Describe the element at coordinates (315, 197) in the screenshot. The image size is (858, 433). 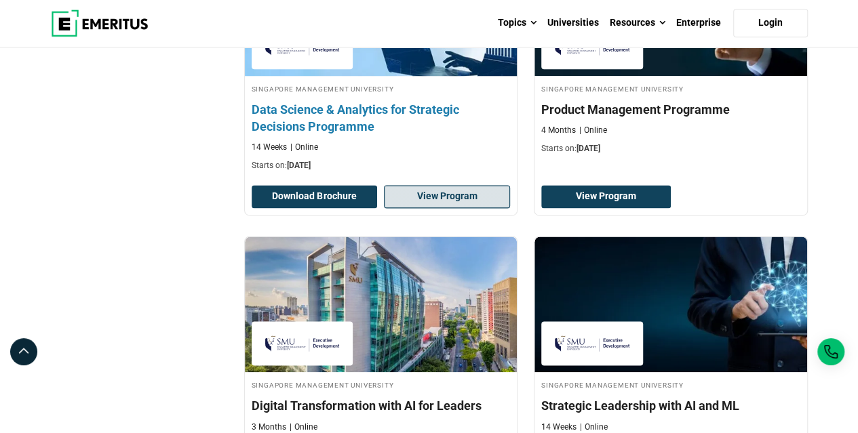
I see `button: Download Brochure` at that location.